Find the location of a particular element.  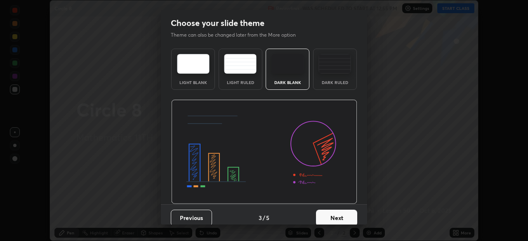

h4: 5 is located at coordinates (268, 218).